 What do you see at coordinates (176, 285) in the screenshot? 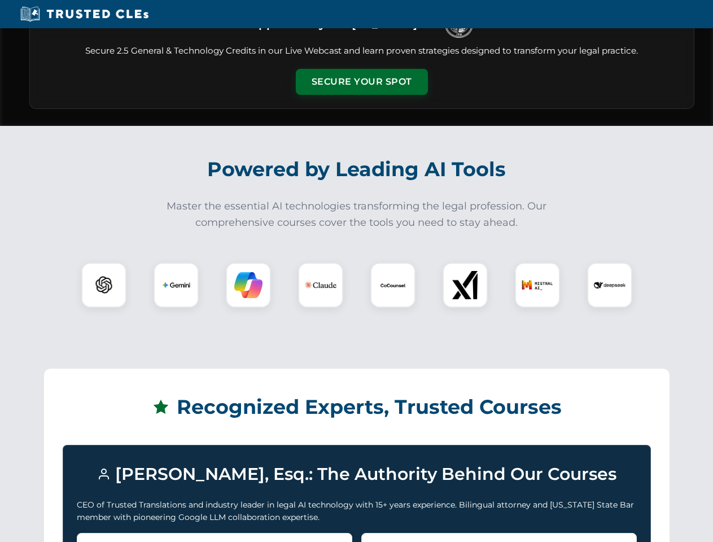
I see `div: Gemini` at bounding box center [176, 285].